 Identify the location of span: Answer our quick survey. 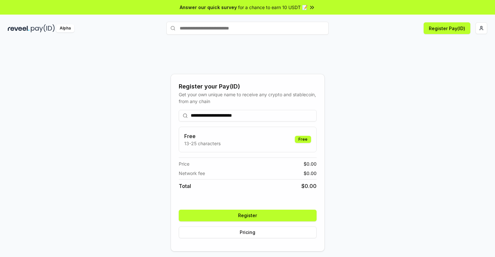
(208, 7).